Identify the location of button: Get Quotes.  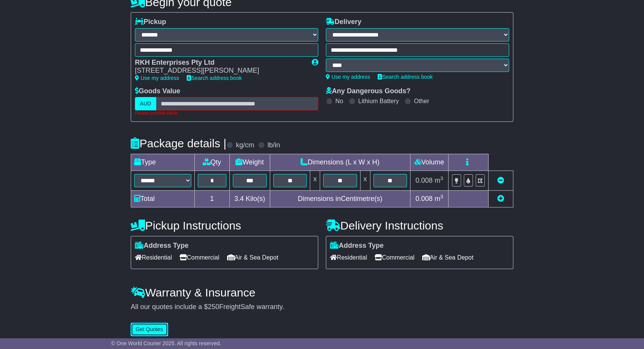
(149, 329).